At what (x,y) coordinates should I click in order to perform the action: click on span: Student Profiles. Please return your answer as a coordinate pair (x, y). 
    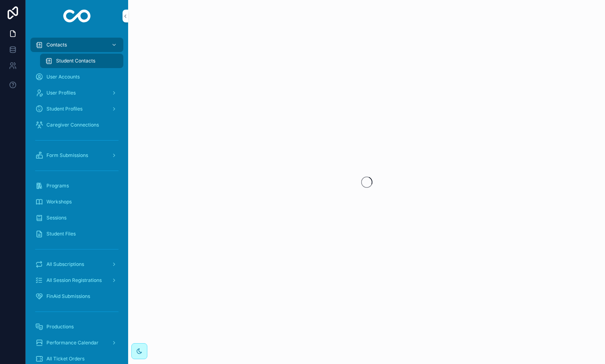
    Looking at the image, I should click on (64, 109).